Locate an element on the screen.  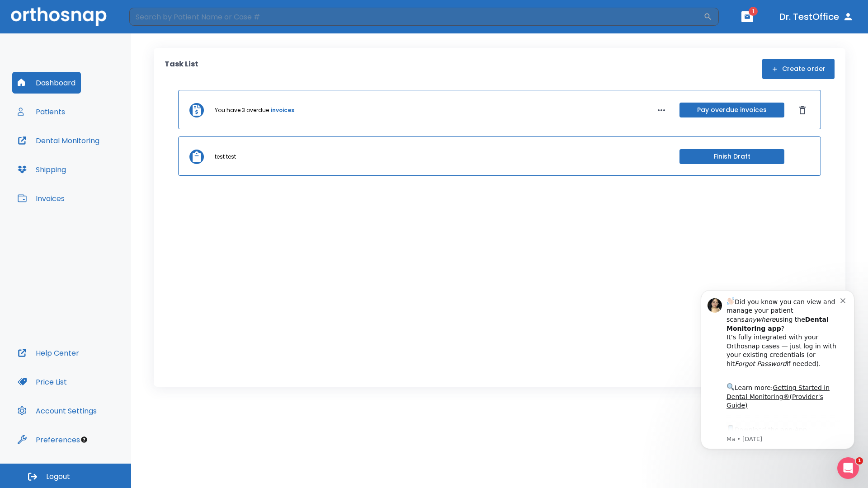
button: Preferences is located at coordinates (49, 440).